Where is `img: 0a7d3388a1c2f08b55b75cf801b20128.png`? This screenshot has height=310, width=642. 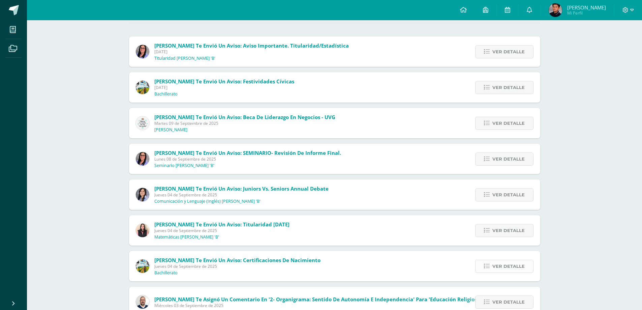
img: 0a7d3388a1c2f08b55b75cf801b20128.png is located at coordinates (143, 302).